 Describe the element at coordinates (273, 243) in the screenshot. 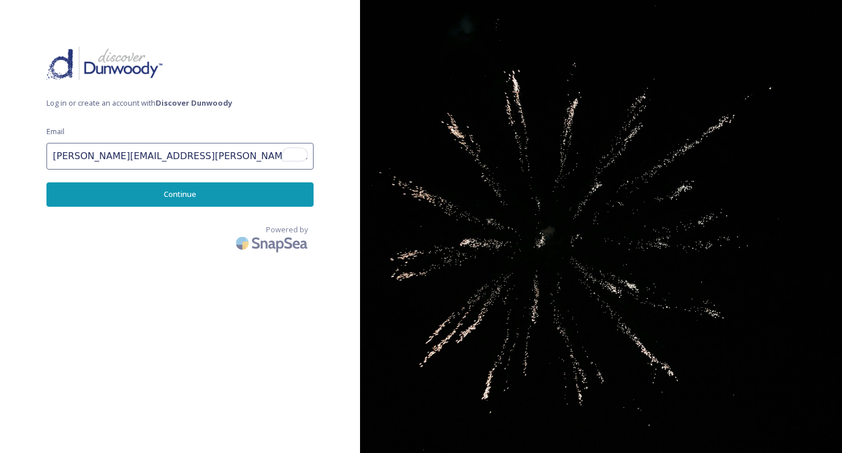

I see `img: SnapSea Logo` at that location.